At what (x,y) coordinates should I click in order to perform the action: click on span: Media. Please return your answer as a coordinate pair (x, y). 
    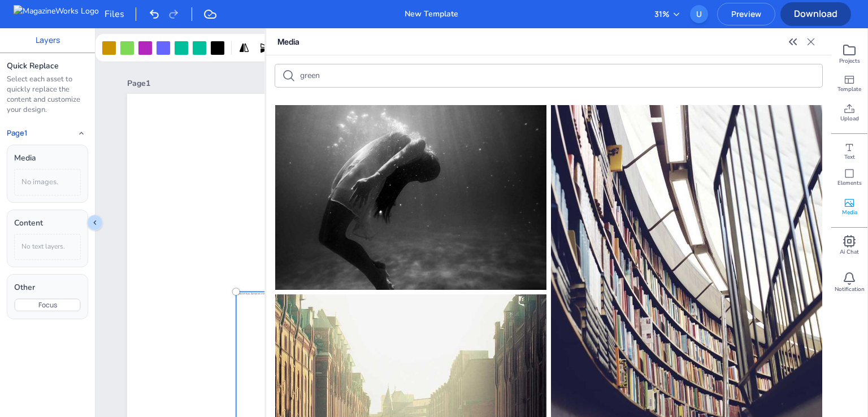
    Looking at the image, I should click on (849, 212).